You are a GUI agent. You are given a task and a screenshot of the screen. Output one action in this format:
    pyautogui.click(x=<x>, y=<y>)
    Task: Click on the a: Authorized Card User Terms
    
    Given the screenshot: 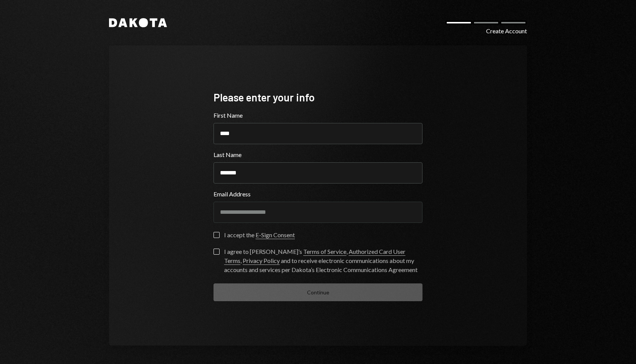 What is the action you would take?
    pyautogui.click(x=314, y=256)
    